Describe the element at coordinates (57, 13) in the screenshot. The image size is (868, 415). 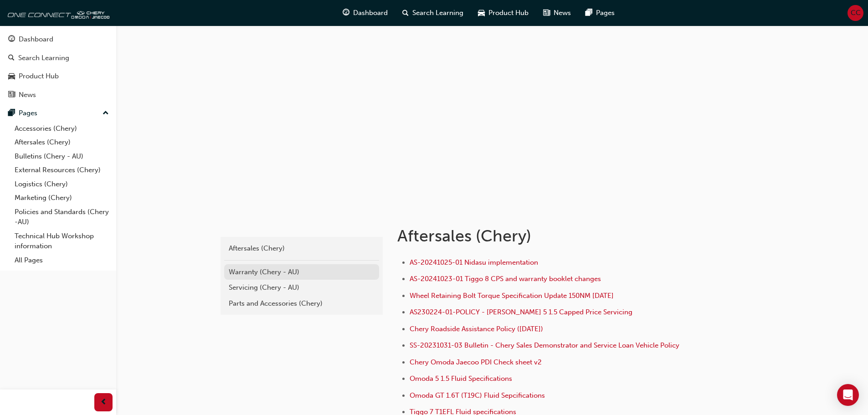
I see `a: oneconnect` at that location.